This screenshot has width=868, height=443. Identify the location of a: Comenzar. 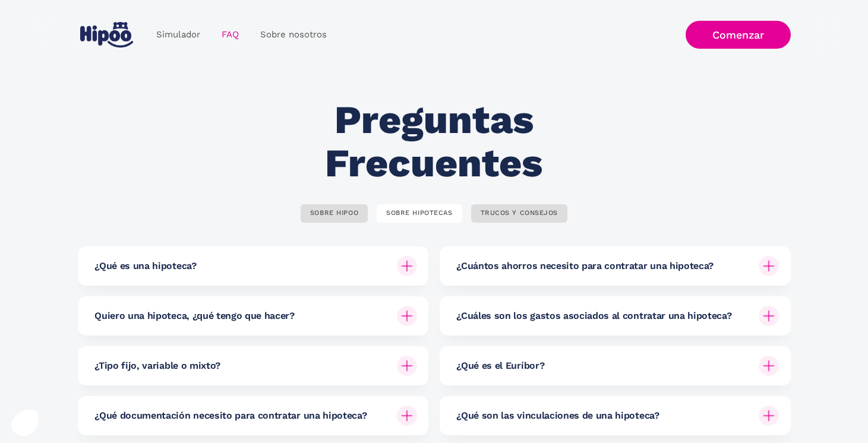
(738, 35).